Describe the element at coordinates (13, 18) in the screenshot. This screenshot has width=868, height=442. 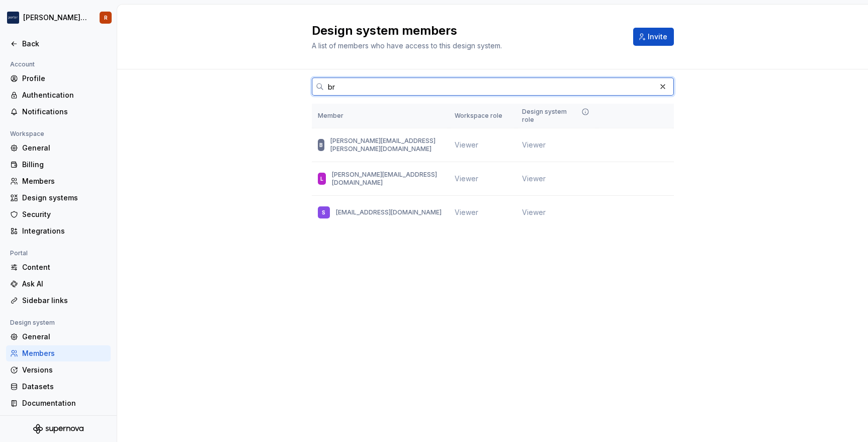
I see `img: f0306bc8-3074-41fb-b11c-7d2e8671d5eb.png` at that location.